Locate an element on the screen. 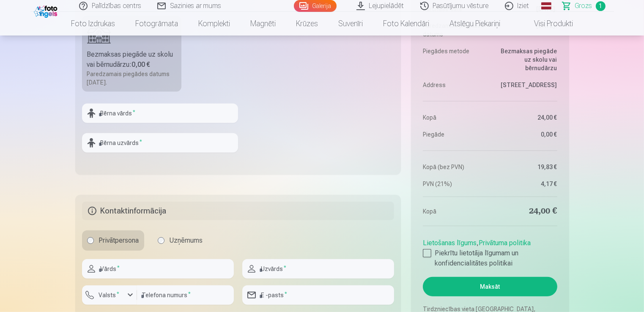  dd: 4,17 € is located at coordinates (526, 184).